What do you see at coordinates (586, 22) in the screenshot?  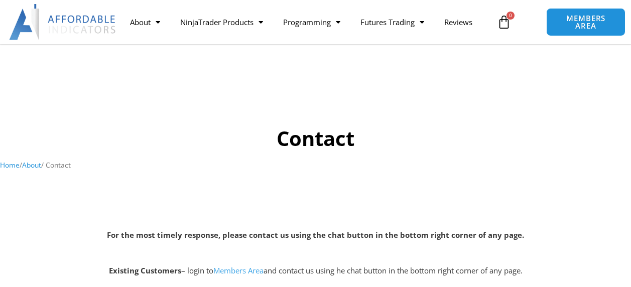 I see `span: MEMBERS AREA` at bounding box center [586, 22].